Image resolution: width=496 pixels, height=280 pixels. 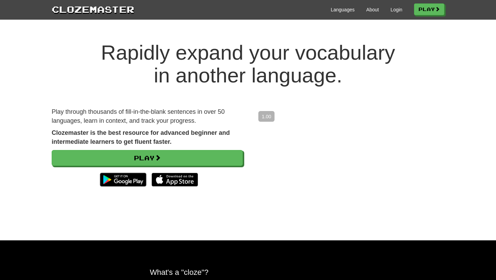 I want to click on h2: What's a "cloze"?, so click(x=248, y=272).